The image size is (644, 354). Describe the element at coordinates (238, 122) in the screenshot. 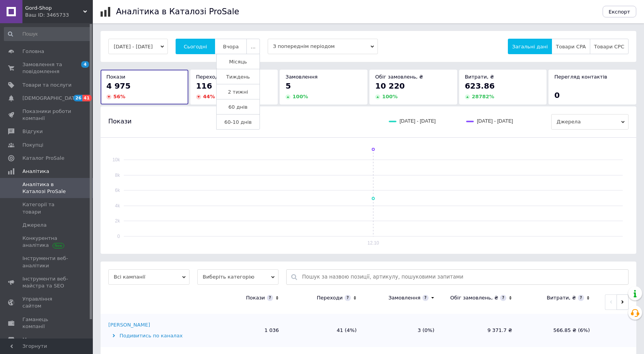

I see `span: 60-10 днів` at that location.